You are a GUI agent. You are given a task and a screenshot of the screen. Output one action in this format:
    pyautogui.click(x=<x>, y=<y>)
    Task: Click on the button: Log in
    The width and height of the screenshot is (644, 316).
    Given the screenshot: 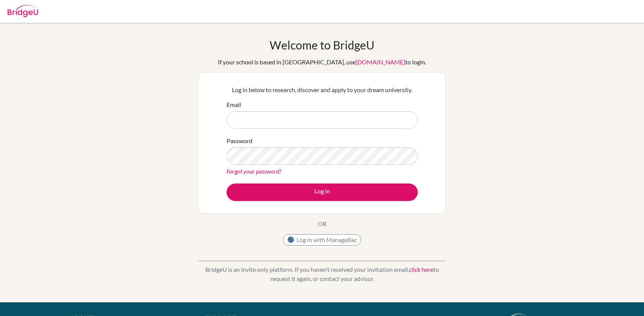 What is the action you would take?
    pyautogui.click(x=322, y=192)
    